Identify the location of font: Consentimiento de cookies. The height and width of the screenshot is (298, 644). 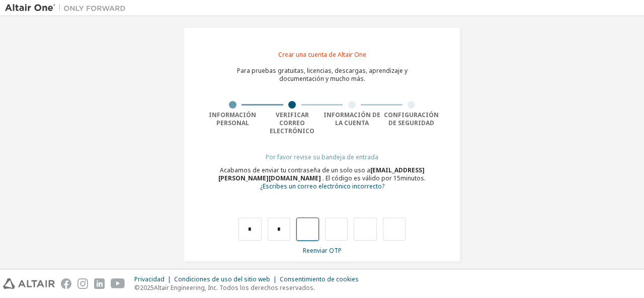
(319, 279).